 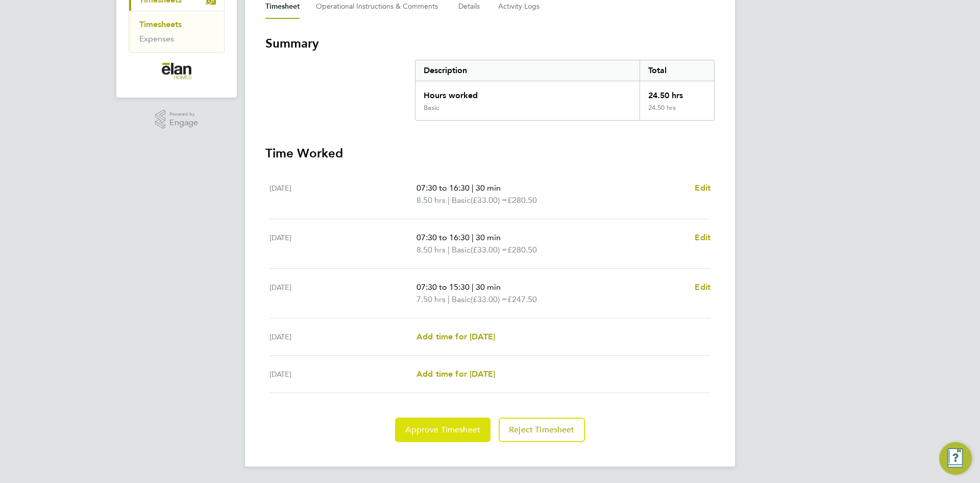 What do you see at coordinates (160, 24) in the screenshot?
I see `a: Timesheets` at bounding box center [160, 24].